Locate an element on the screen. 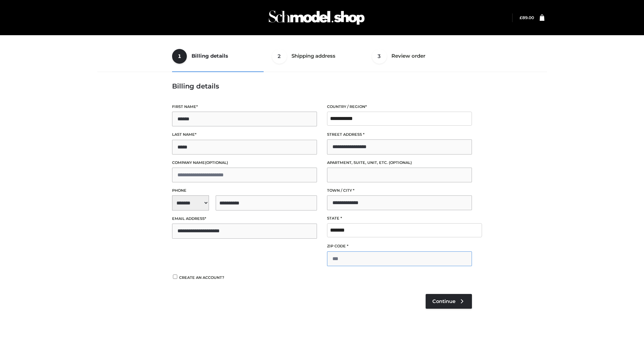 This screenshot has width=644, height=362. input: Create an account? is located at coordinates (175, 276).